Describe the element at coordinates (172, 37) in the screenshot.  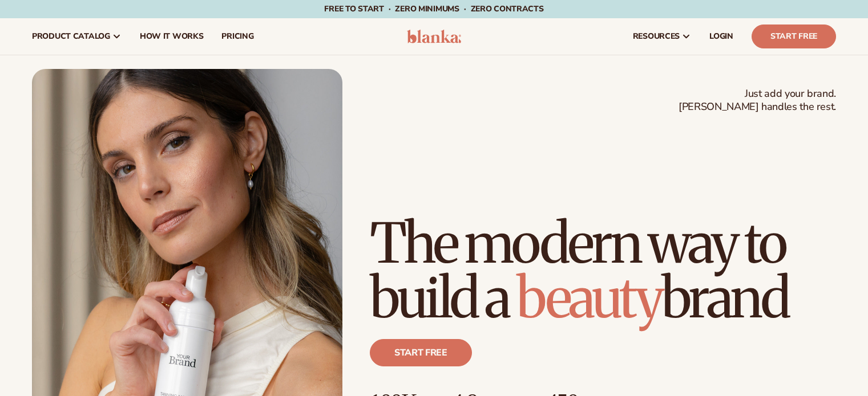
I see `a: How It Works` at that location.